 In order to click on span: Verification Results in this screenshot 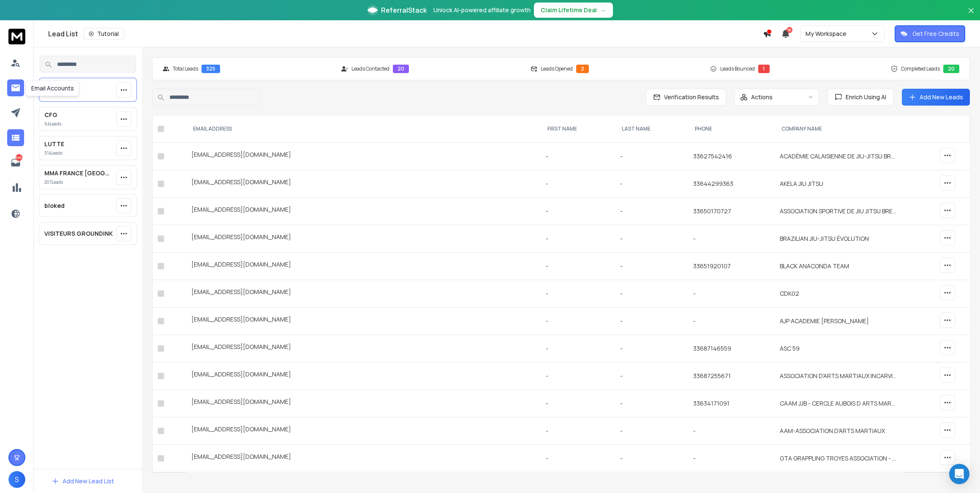, I will do `click(689, 97)`.